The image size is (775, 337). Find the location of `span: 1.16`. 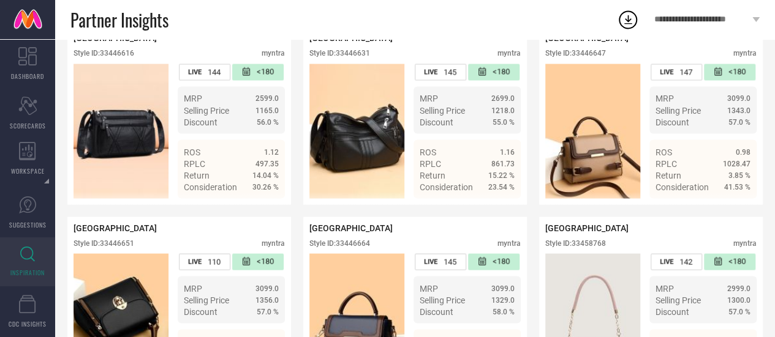

span: 1.16 is located at coordinates (507, 152).